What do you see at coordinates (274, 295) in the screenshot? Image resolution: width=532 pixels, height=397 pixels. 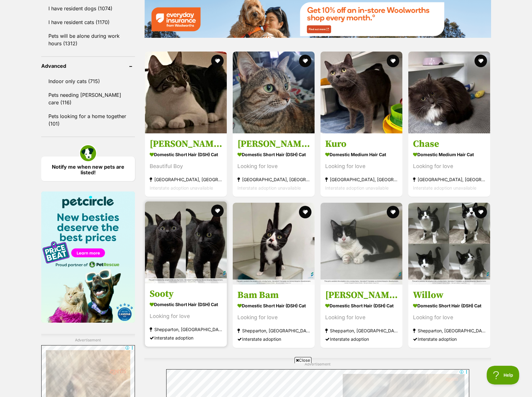 I see `h3: Bam Bam` at bounding box center [274, 295].